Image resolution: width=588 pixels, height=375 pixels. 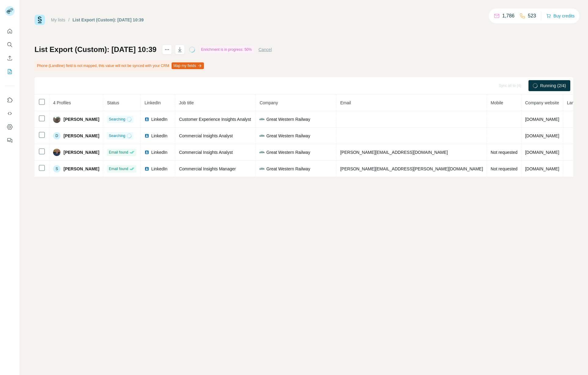 I want to click on button: Use Surfe on LinkedIn, so click(x=10, y=100).